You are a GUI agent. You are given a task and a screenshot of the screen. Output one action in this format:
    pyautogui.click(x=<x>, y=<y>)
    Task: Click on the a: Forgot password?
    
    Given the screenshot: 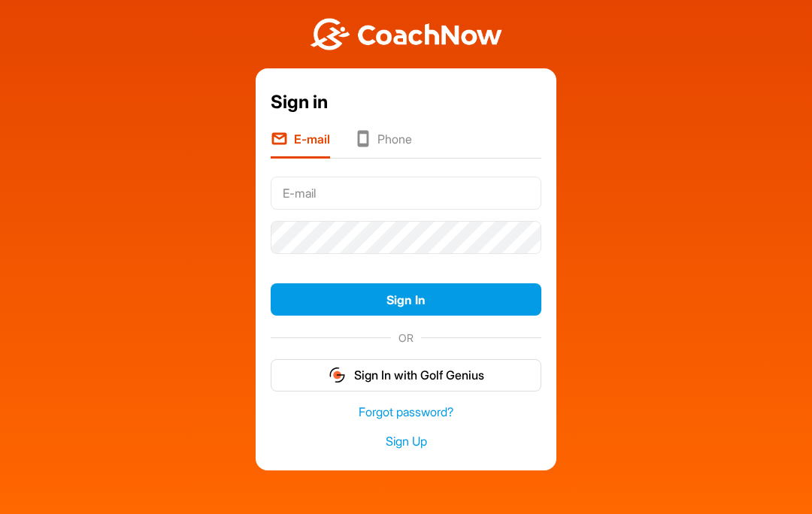 What is the action you would take?
    pyautogui.click(x=406, y=412)
    